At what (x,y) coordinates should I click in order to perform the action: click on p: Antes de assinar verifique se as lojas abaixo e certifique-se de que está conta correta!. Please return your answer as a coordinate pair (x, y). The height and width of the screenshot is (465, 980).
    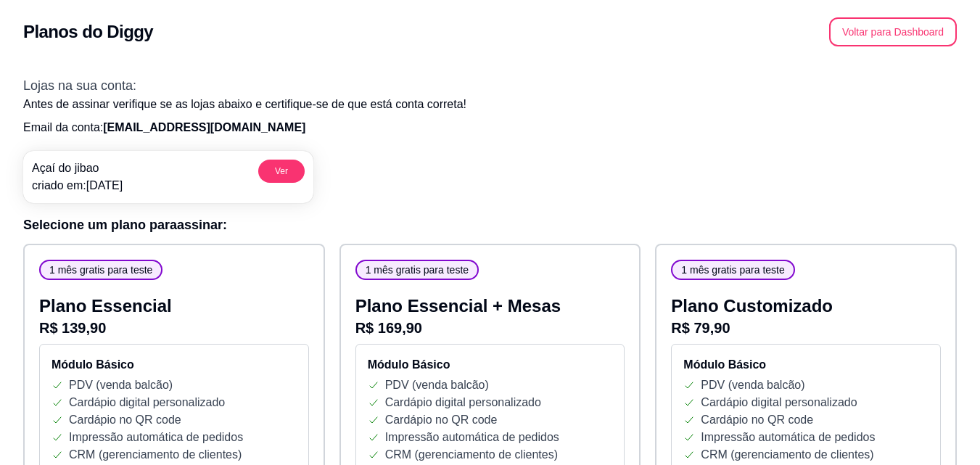
    Looking at the image, I should click on (490, 104).